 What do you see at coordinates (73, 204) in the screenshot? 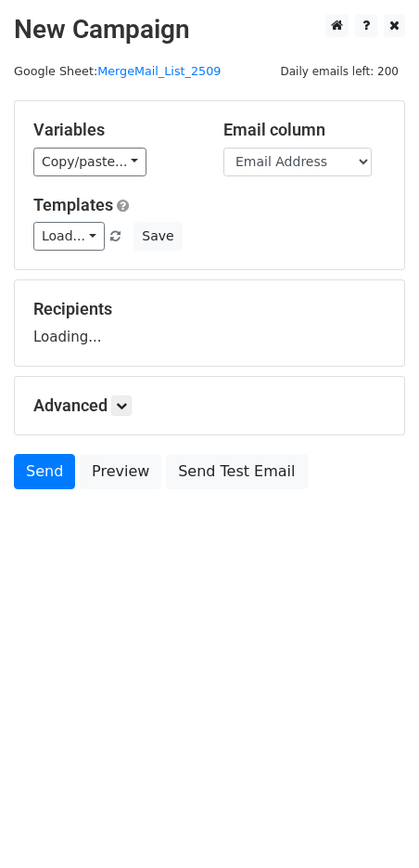
I see `a: Templates` at bounding box center [73, 204].